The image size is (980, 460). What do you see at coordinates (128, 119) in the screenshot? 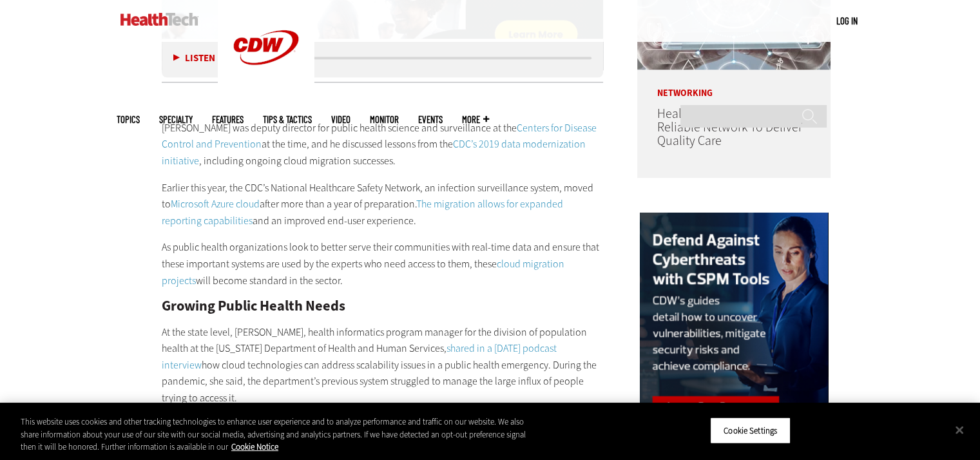
I see `span: Topics` at bounding box center [128, 119].